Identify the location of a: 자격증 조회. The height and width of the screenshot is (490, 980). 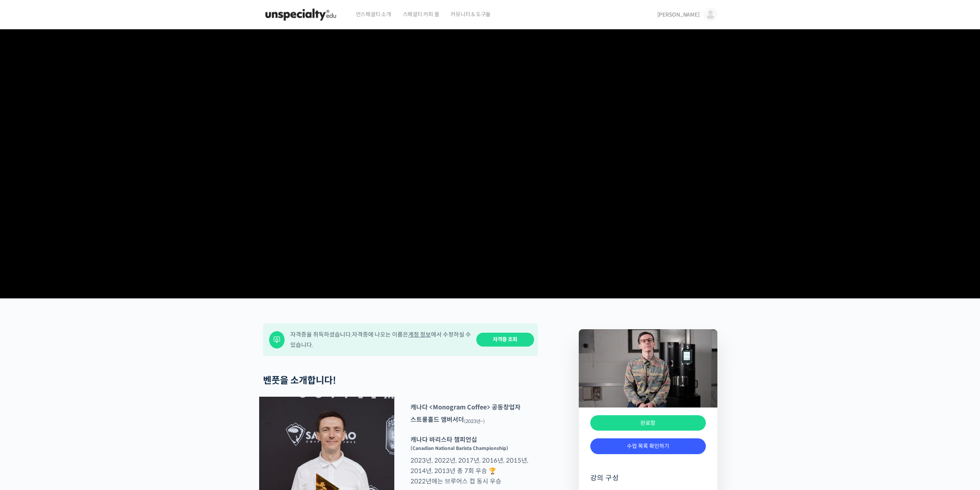
(505, 340).